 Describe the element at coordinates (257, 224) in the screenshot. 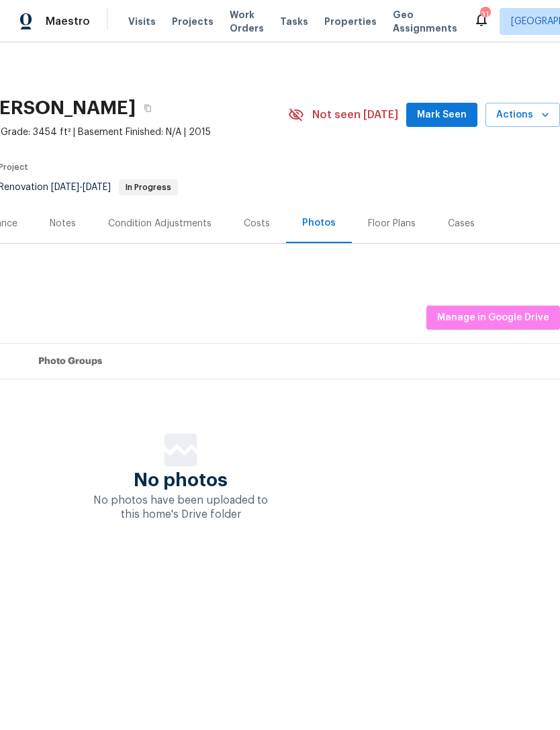

I see `div: Costs` at that location.